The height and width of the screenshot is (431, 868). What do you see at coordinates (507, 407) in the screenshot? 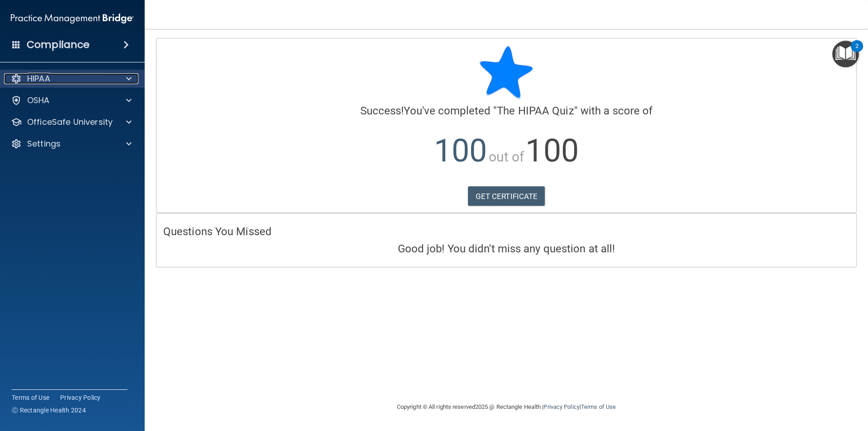
I see `div: Copyright © All rights reserved 2025 @ Rectangle Health | |` at bounding box center [507, 407].